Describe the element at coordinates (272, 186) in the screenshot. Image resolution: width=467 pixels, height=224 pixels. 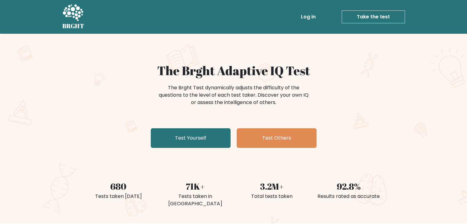
I see `div: 3.2M+` at that location.